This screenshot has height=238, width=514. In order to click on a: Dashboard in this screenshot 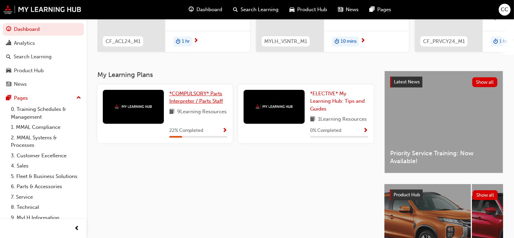, I will do `click(43, 29)`.